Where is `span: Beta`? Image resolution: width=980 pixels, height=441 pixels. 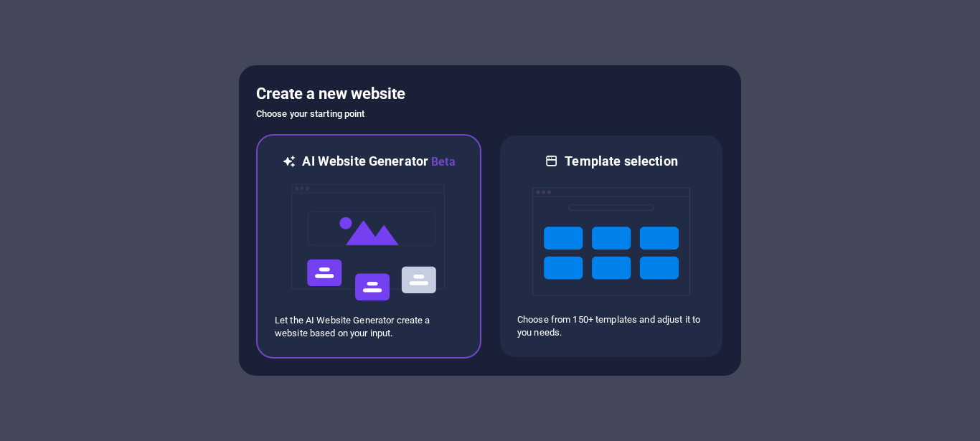
span: Beta is located at coordinates (442, 162).